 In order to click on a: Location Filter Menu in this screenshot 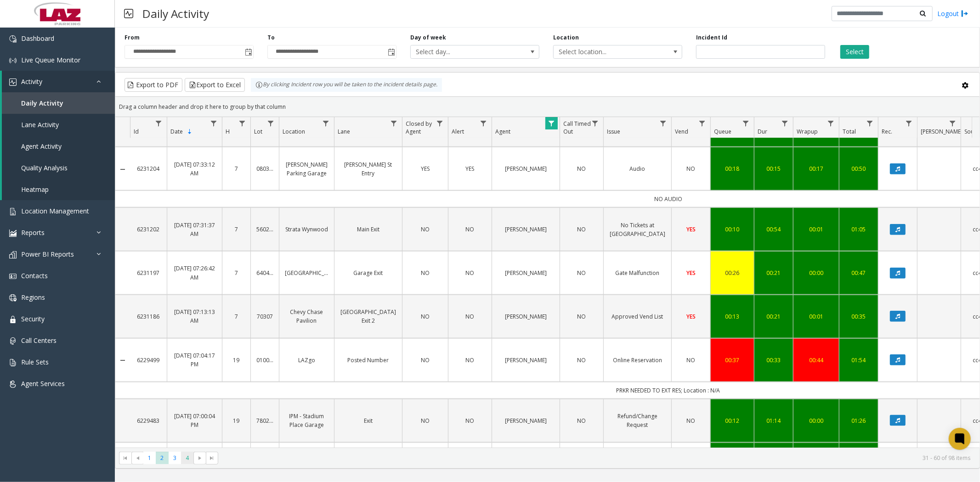, I will do `click(325, 123)`.